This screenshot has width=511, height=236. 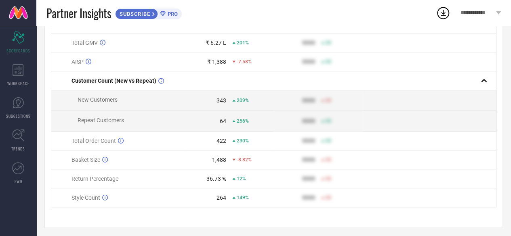 What do you see at coordinates (18, 83) in the screenshot?
I see `span: WORKSPACE` at bounding box center [18, 83].